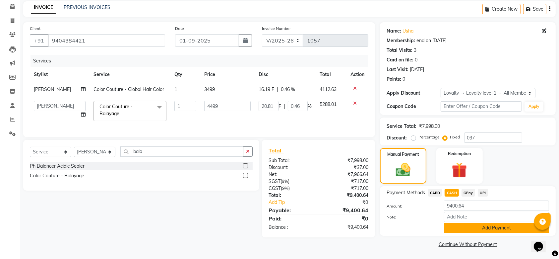  I want to click on input: Add Note, so click(497, 217).